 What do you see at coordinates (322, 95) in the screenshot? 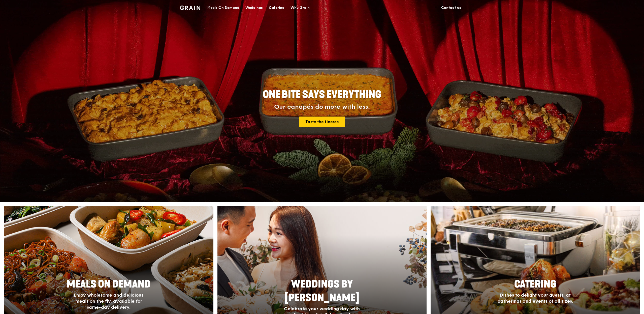
I see `span: ONE BITE SAYS EVERYTHING` at bounding box center [322, 95].